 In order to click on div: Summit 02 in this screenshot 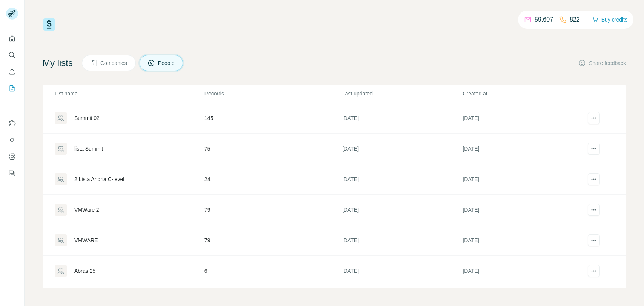, I will do `click(87, 118)`.